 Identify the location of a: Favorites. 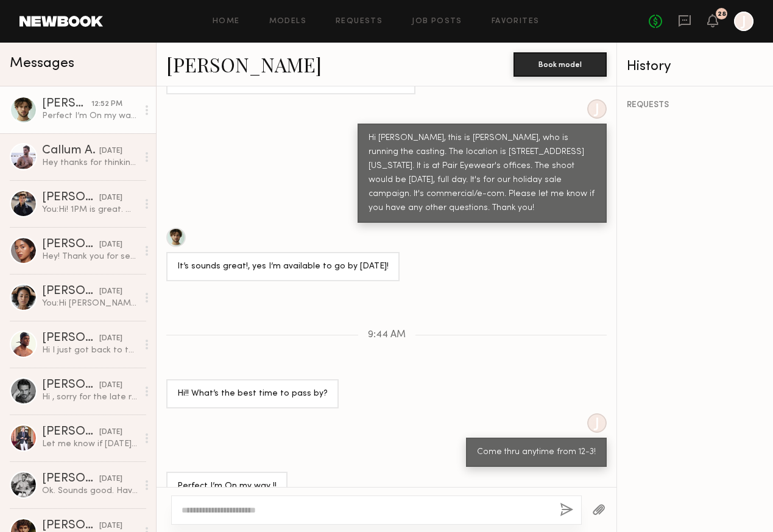
(515, 22).